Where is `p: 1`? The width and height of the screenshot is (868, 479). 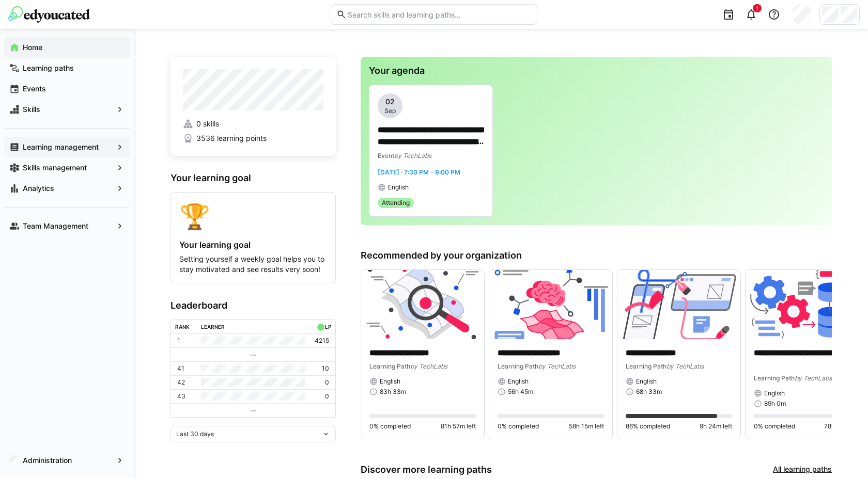
p: 1 is located at coordinates (179, 341).